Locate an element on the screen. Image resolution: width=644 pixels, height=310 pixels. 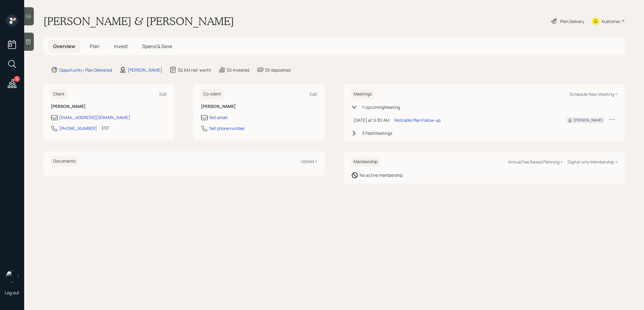
h6: Membership is located at coordinates (365, 162).